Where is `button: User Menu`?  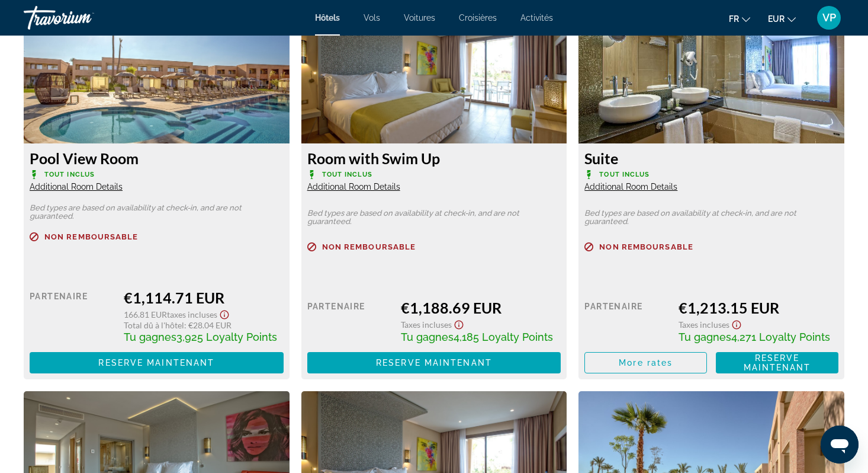
button: User Menu is located at coordinates (829, 18).